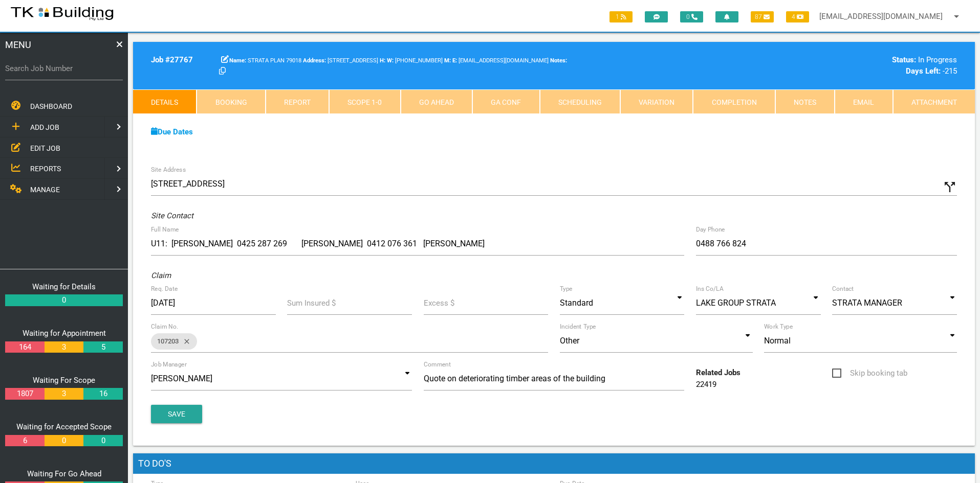 This screenshot has width=980, height=483. Describe the element at coordinates (164, 102) in the screenshot. I see `a: Details` at that location.